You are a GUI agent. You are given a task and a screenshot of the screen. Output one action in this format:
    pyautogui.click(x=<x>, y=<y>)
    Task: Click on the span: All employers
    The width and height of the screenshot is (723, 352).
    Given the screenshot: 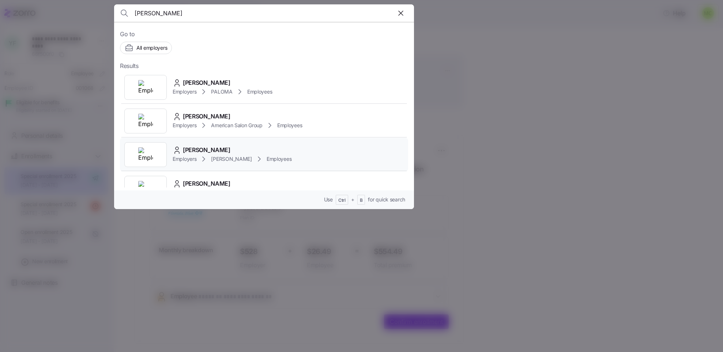 What is the action you would take?
    pyautogui.click(x=152, y=48)
    